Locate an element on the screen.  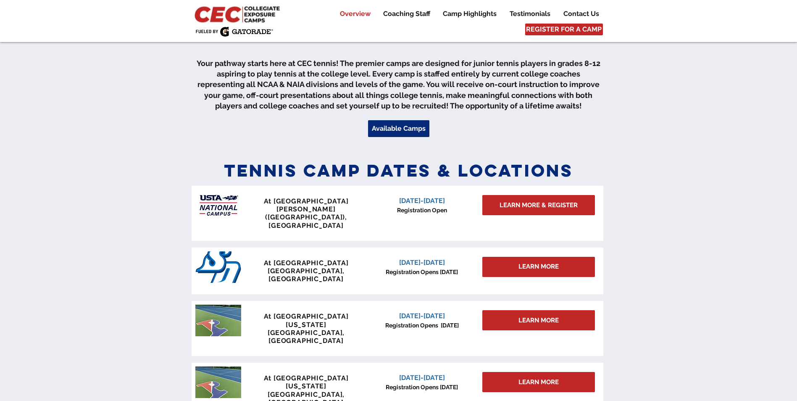
nav: Site is located at coordinates (466, 14).